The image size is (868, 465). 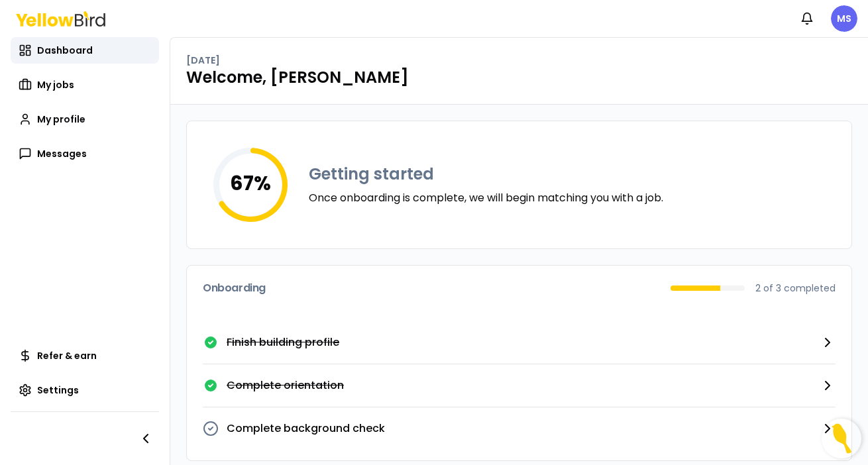 What do you see at coordinates (844, 19) in the screenshot?
I see `span: MS` at bounding box center [844, 19].